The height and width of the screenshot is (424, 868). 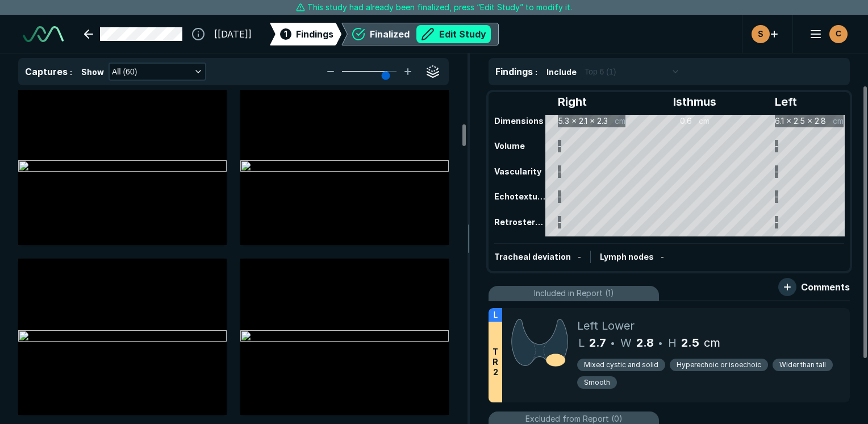 I want to click on span: Captures, so click(x=46, y=72).